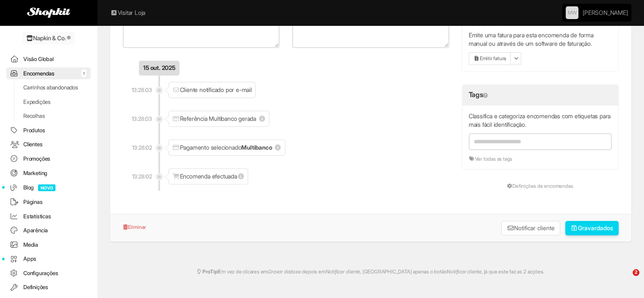 The width and height of the screenshot is (644, 298). Describe the element at coordinates (48, 230) in the screenshot. I see `a: Aparência` at that location.